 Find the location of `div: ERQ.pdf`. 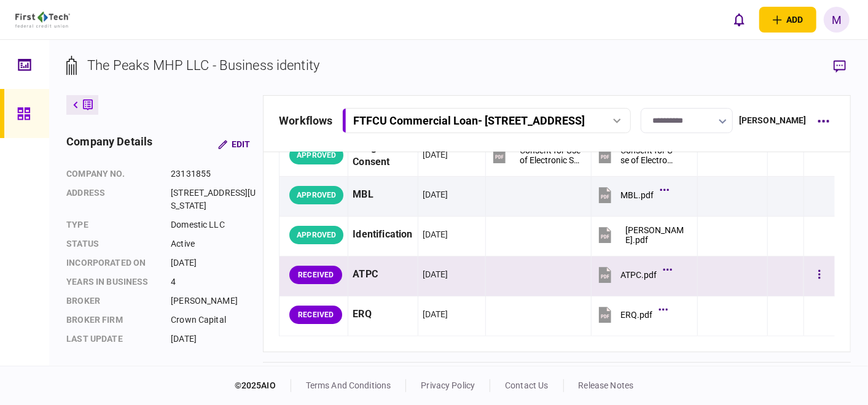

div: ERQ.pdf is located at coordinates (637, 315).